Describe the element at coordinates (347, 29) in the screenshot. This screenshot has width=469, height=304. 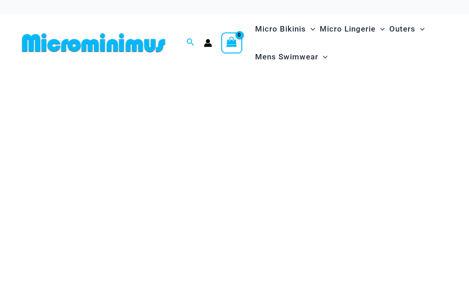
I see `span: Micro Lingerie` at that location.